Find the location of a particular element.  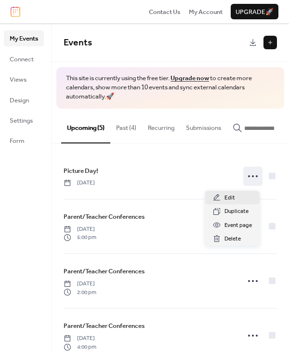

span: My Events is located at coordinates (24, 39).